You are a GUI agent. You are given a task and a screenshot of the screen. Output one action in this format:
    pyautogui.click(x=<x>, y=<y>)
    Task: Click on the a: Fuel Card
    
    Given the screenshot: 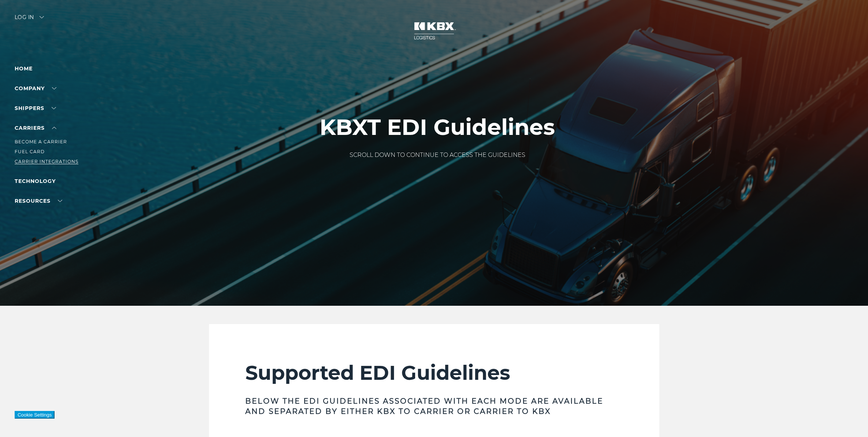 What is the action you would take?
    pyautogui.click(x=30, y=151)
    